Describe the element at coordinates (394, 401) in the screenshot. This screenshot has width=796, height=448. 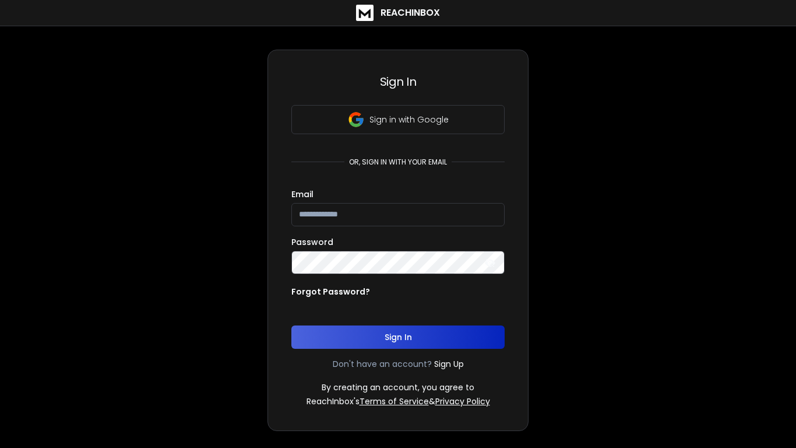
I see `span: Terms of Service` at that location.